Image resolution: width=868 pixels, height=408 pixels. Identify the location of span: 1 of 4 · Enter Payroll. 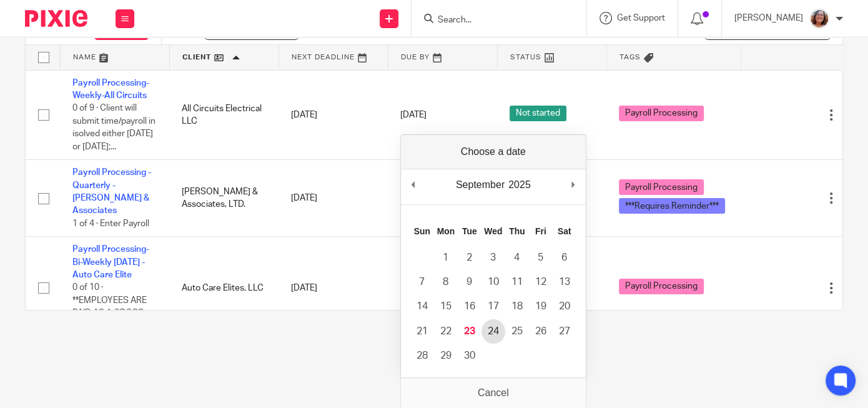
(110, 223).